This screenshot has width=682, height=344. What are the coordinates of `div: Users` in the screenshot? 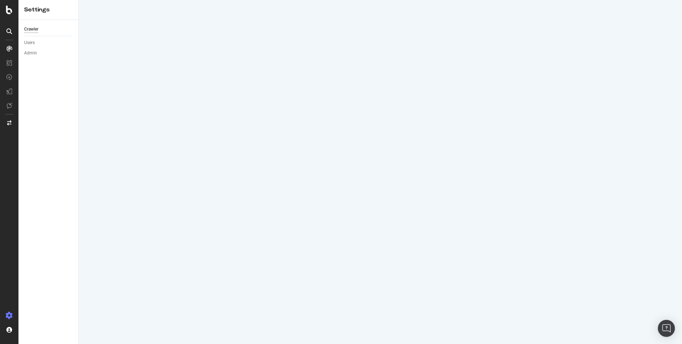 It's located at (29, 43).